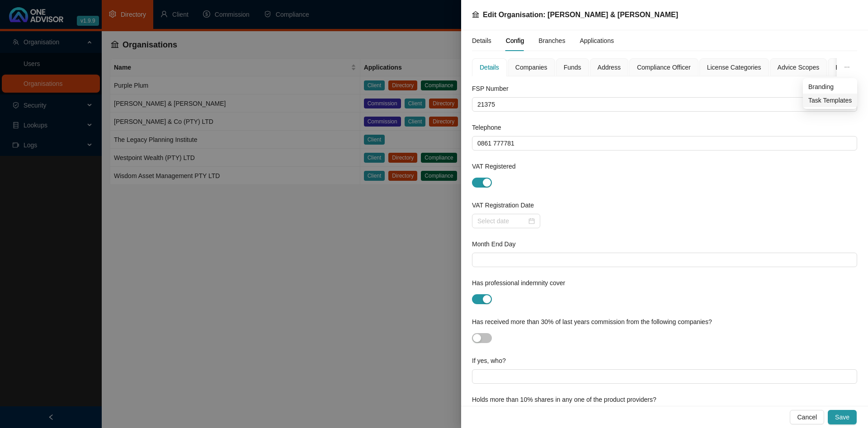  Describe the element at coordinates (502, 222) in the screenshot. I see `input: Select date` at that location.